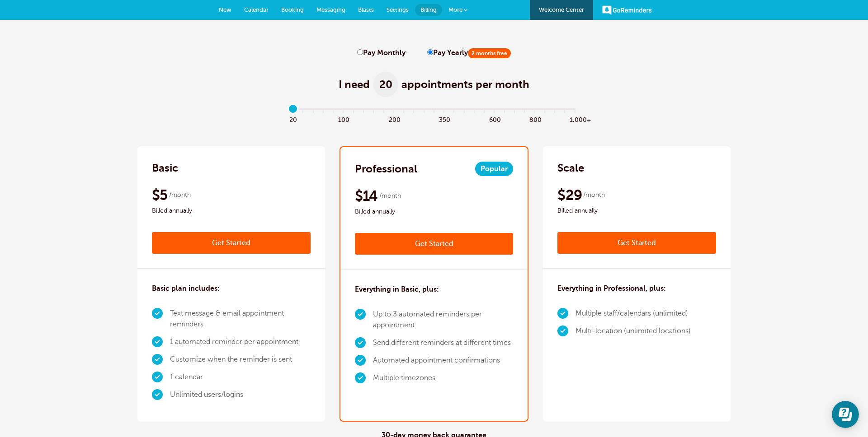  What do you see at coordinates (455, 9) in the screenshot?
I see `span: More` at bounding box center [455, 9].